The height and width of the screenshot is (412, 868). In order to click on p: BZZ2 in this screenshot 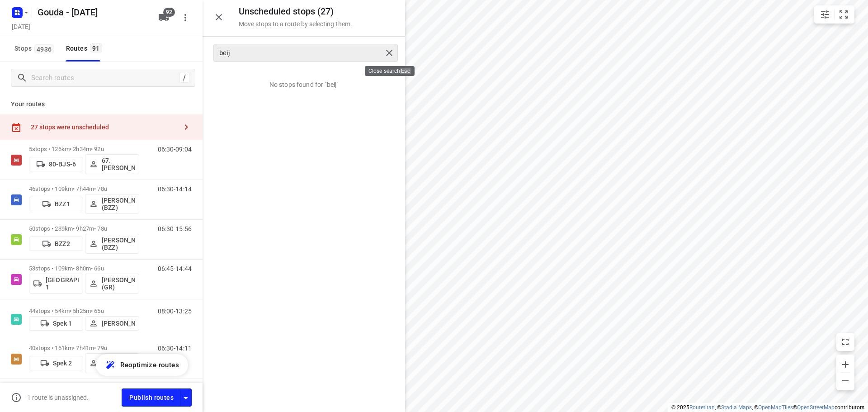, I will do `click(63, 244)`.